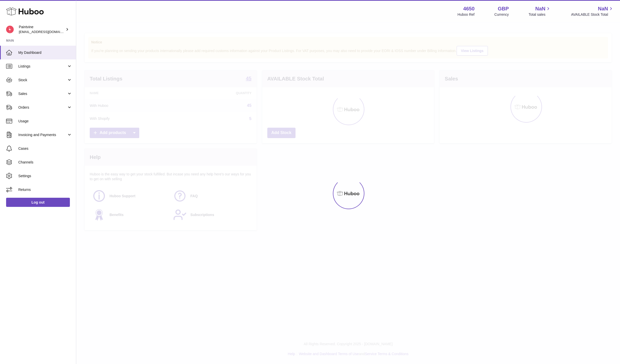  Describe the element at coordinates (502, 14) in the screenshot. I see `div: Currency` at that location.